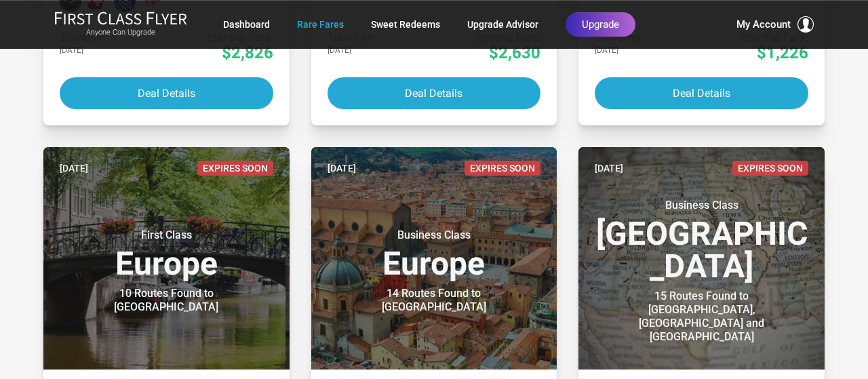 The image size is (868, 379). Describe the element at coordinates (121, 32) in the screenshot. I see `small: Anyone Can Upgrade` at that location.